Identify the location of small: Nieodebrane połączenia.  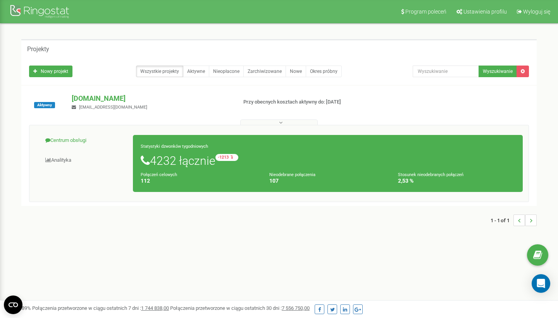
(292, 174).